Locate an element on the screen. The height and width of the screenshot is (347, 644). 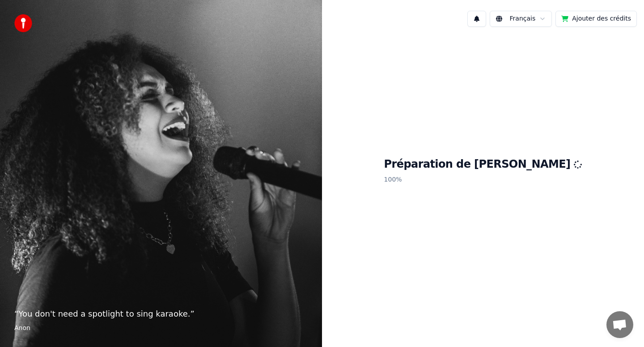
div: Ouvrir le chat is located at coordinates (620, 325).